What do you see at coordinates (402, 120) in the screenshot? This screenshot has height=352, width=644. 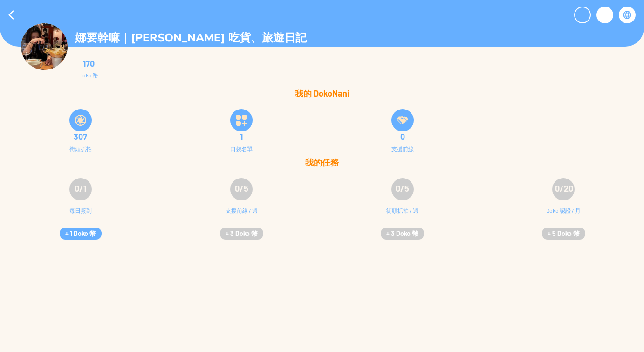 I see `img: frontLineSupply.svg` at bounding box center [402, 120].